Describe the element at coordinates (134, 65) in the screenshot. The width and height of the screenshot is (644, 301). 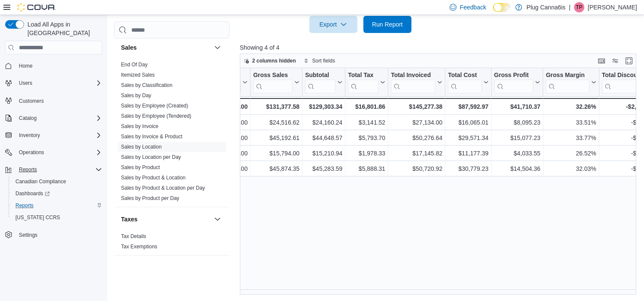
I see `a: End Of Day` at that location.